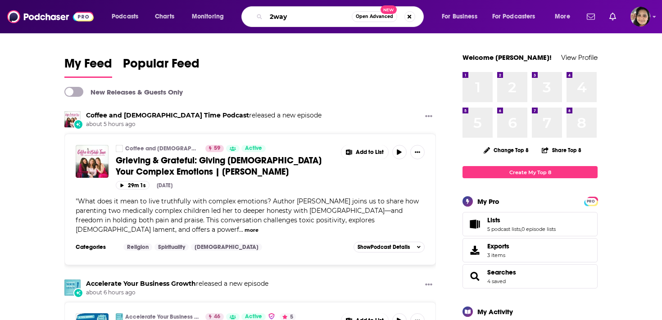 The image size is (662, 320). Describe the element at coordinates (254, 149) in the screenshot. I see `span: Active` at that location.